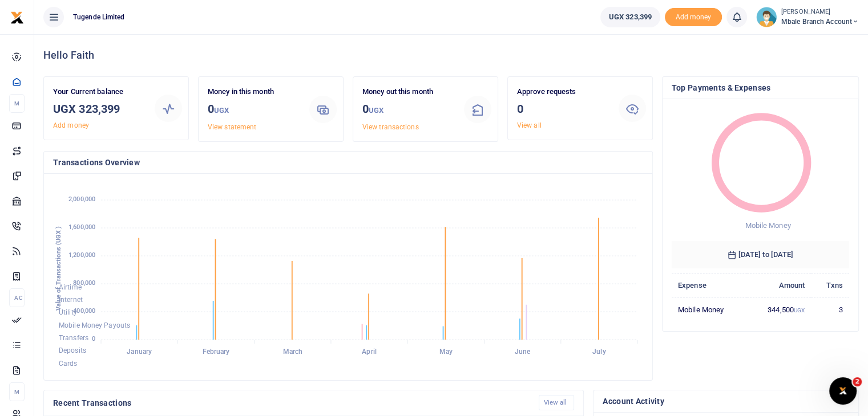 This screenshot has height=416, width=868. Describe the element at coordinates (408, 92) in the screenshot. I see `p: Money out this month` at that location.